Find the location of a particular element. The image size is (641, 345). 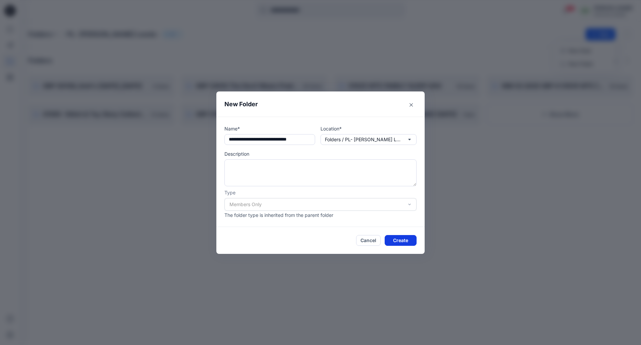

button: Close is located at coordinates (411, 105).